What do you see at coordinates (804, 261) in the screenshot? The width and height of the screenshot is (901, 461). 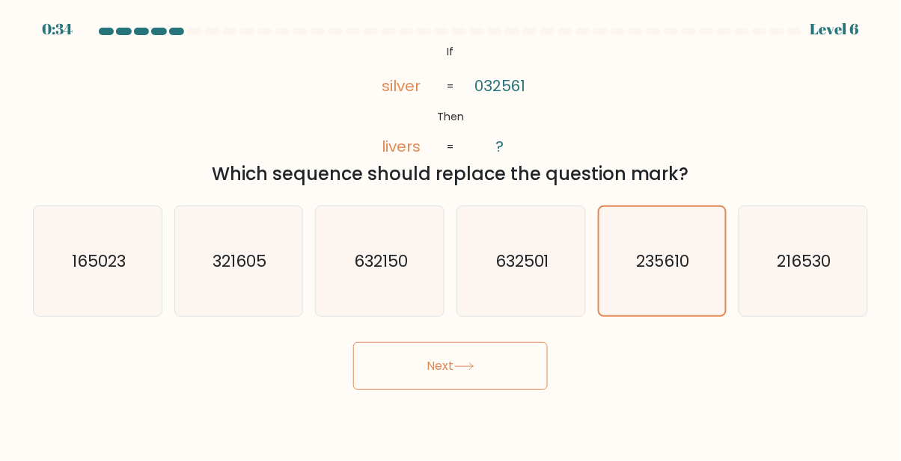 I see `text: 216530` at bounding box center [804, 261].